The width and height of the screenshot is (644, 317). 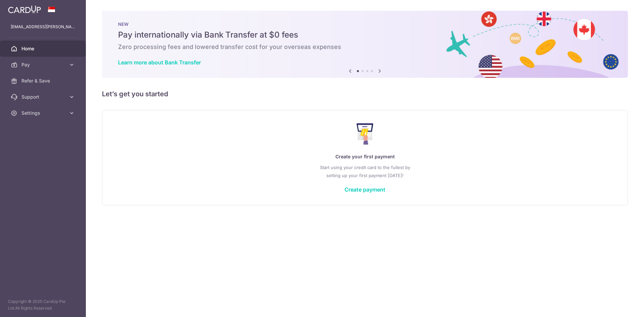 What do you see at coordinates (365, 189) in the screenshot?
I see `a: Create payment` at bounding box center [365, 189].